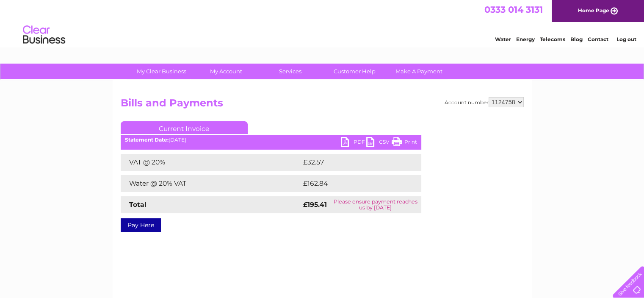 The image size is (644, 298). Describe the element at coordinates (141, 225) in the screenshot. I see `a: Pay Here` at that location.